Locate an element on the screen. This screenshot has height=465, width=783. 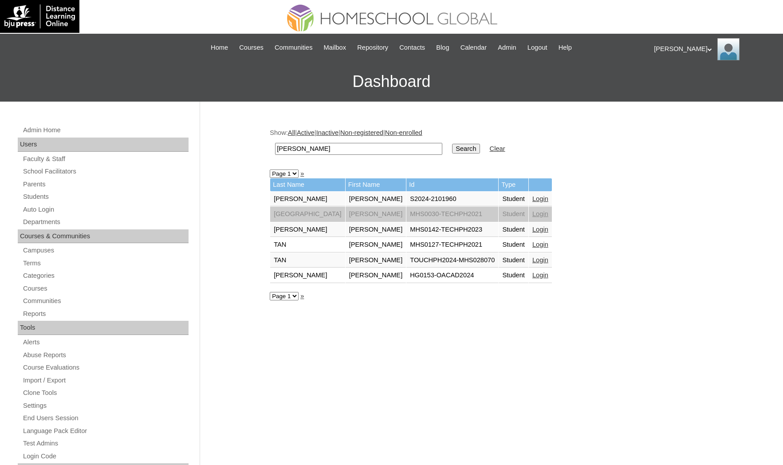
a: Repository is located at coordinates (373, 47).